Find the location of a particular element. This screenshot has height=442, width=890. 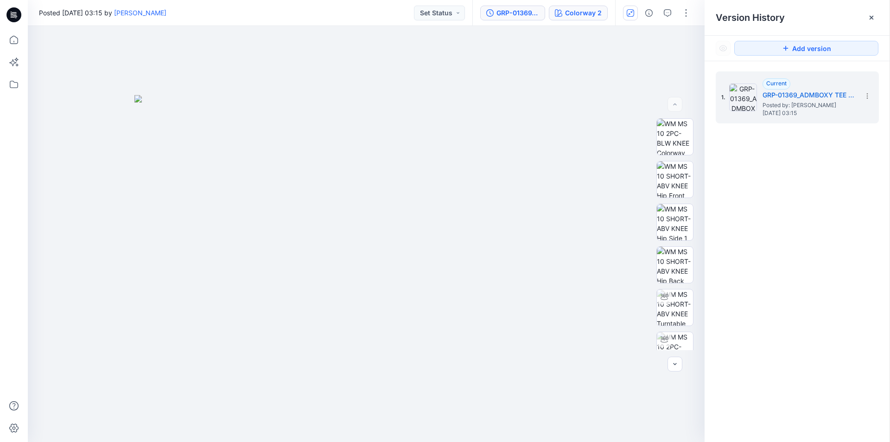

img: GRP-01369_ADMBOXY TEE + BOXER is located at coordinates (743, 97).